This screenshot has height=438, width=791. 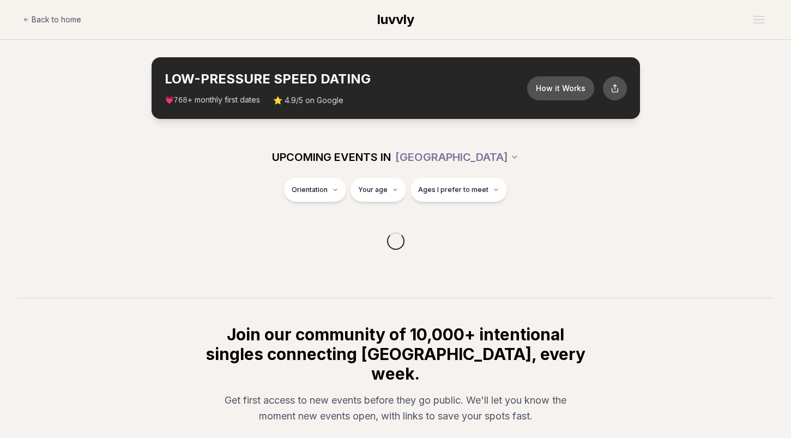 I want to click on span: Back to home, so click(x=56, y=20).